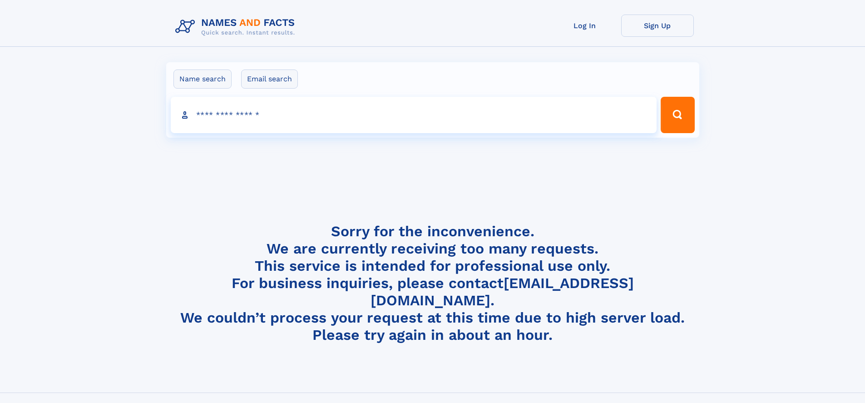  I want to click on input: search input, so click(414, 115).